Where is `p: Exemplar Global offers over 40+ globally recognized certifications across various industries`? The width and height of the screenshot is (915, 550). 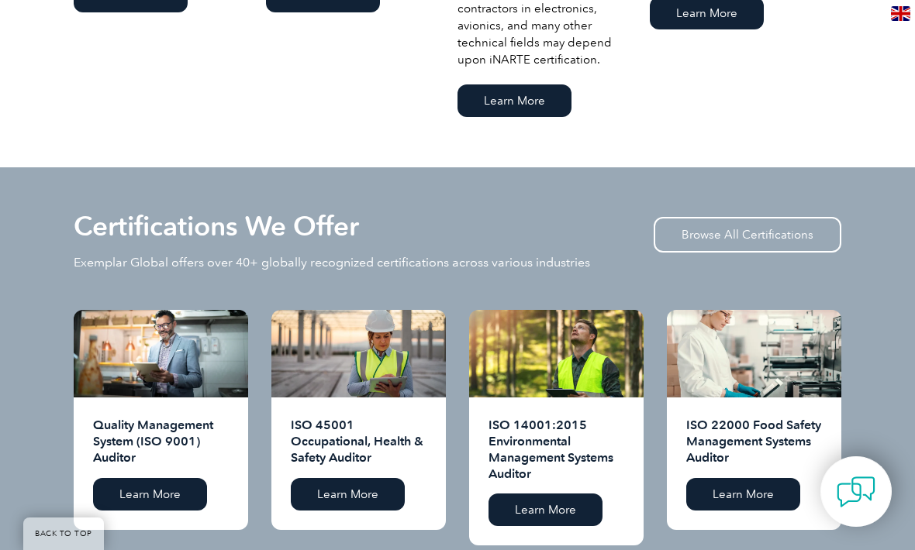
p: Exemplar Global offers over 40+ globally recognized certifications across various industries is located at coordinates (332, 263).